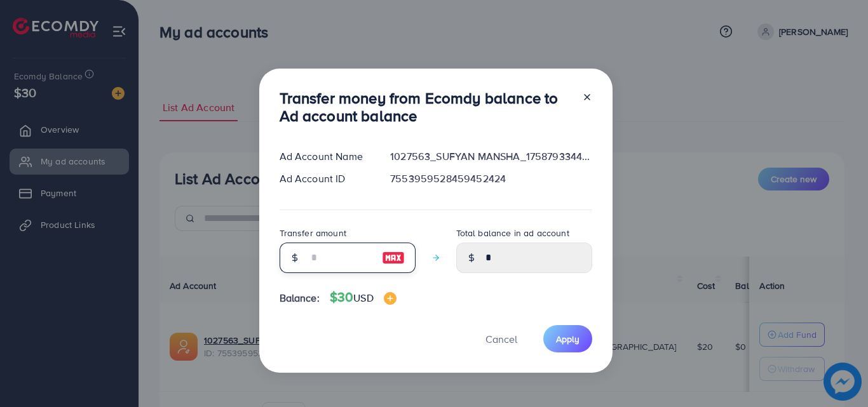 Image resolution: width=868 pixels, height=407 pixels. Describe the element at coordinates (567, 339) in the screenshot. I see `span: Apply` at that location.